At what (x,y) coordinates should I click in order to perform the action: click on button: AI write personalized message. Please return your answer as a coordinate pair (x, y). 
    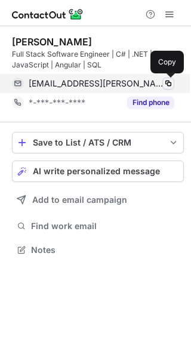
    Looking at the image, I should click on (98, 171).